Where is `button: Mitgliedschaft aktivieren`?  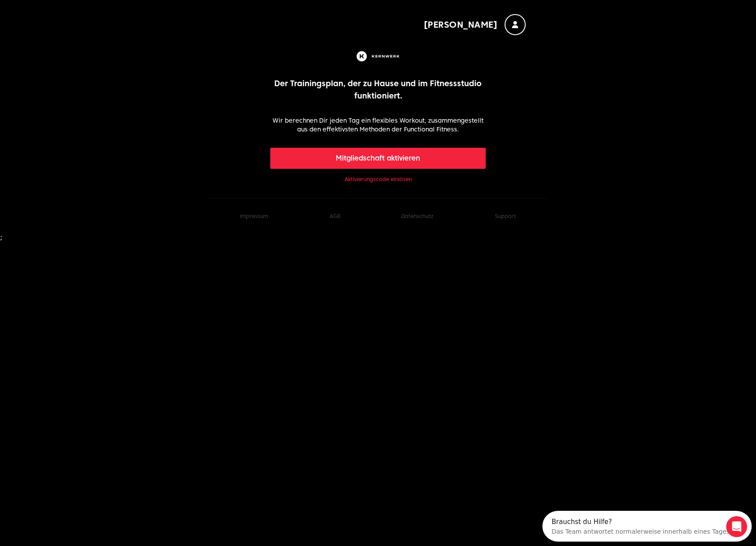
button: Mitgliedschaft aktivieren is located at coordinates (378, 158).